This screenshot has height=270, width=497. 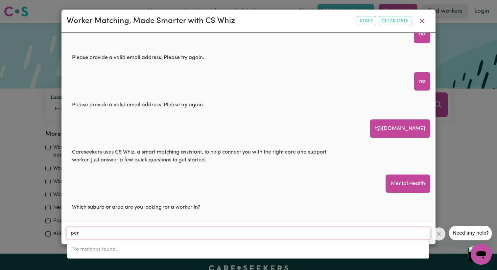 What do you see at coordinates (395, 21) in the screenshot?
I see `button: Clear Data` at bounding box center [395, 21].